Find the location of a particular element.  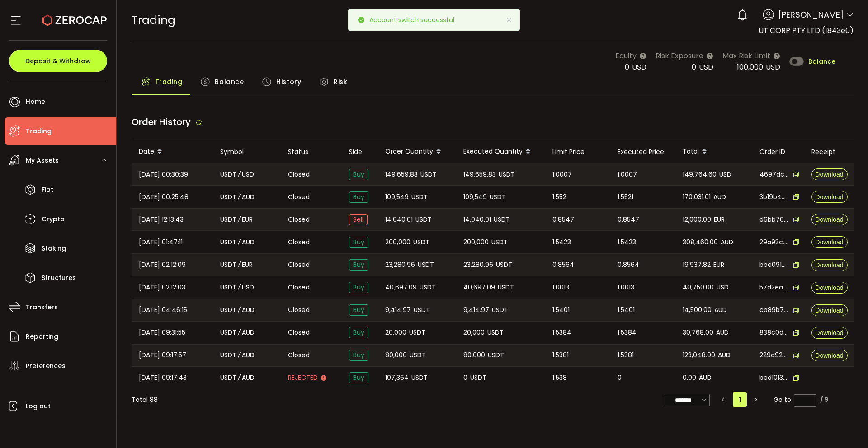

span: Go to is located at coordinates (795, 399).